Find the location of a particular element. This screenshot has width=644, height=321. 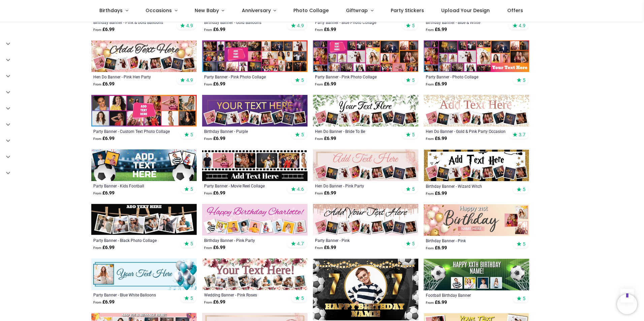

a: Party Banner - Kids Football is located at coordinates (134, 186).